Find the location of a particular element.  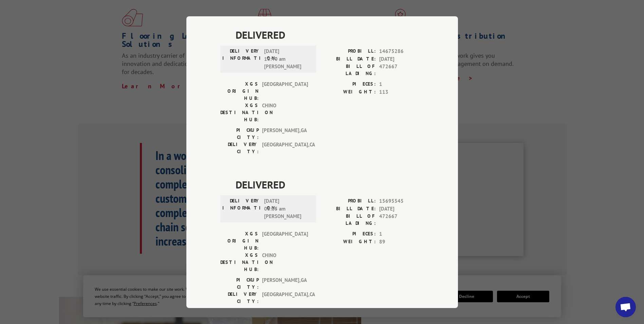

span: 113 is located at coordinates (402, 92).